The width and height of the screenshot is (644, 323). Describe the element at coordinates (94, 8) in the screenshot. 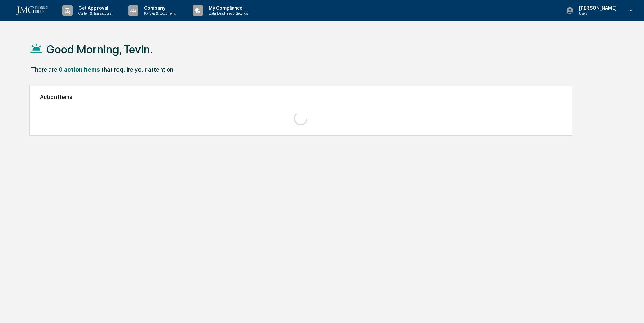

I see `p: Get Approval` at that location.